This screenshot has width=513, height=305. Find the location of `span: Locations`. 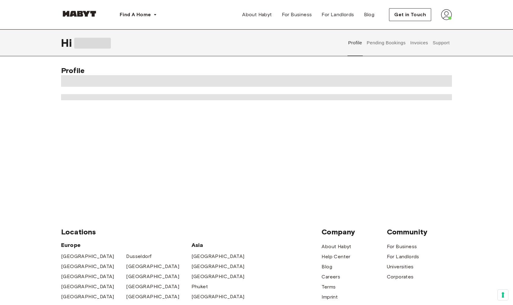

span: Locations is located at coordinates (191, 232).